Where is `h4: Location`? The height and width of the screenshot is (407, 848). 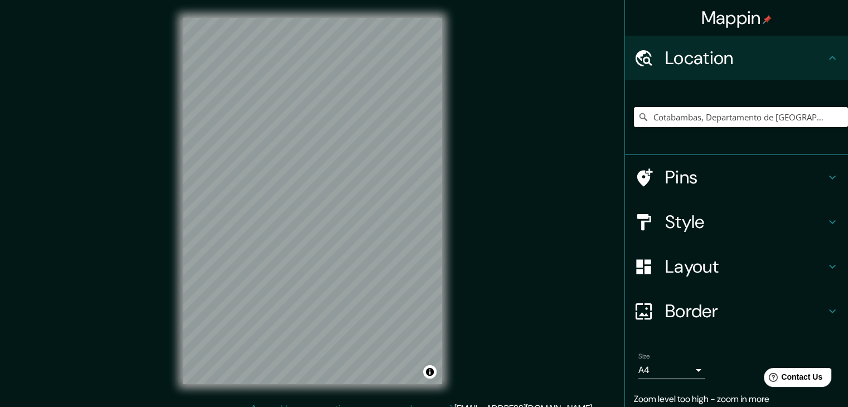
h4: Location is located at coordinates (745, 58).